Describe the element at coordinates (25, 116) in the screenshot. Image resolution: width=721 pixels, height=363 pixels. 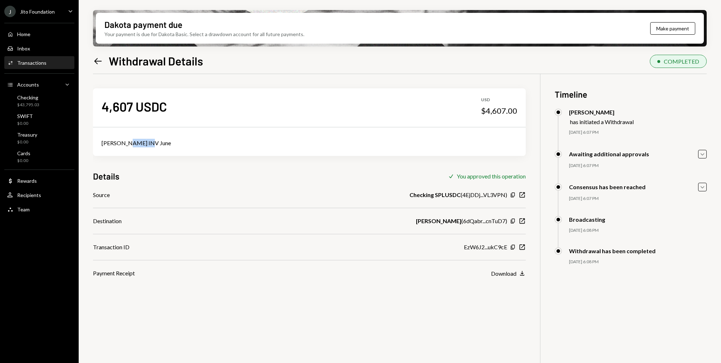
I see `div: SWIFT` at that location.